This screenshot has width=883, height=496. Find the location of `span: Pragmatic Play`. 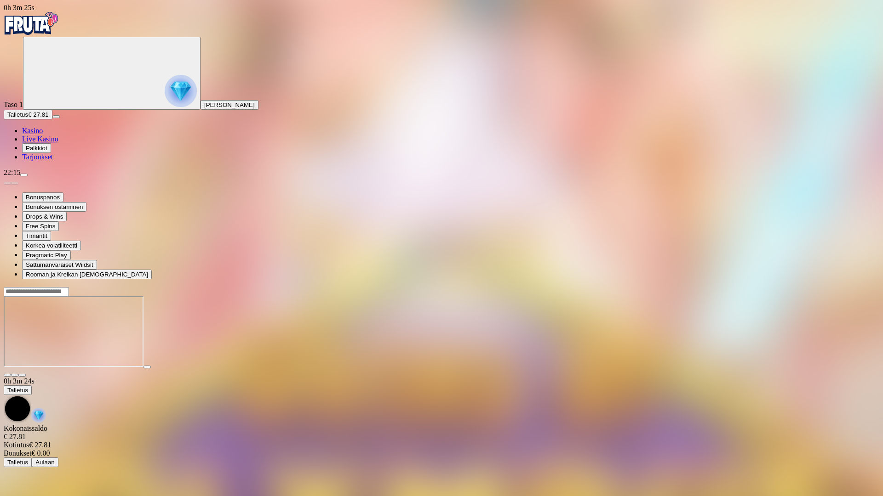

span: Pragmatic Play is located at coordinates (46, 255).